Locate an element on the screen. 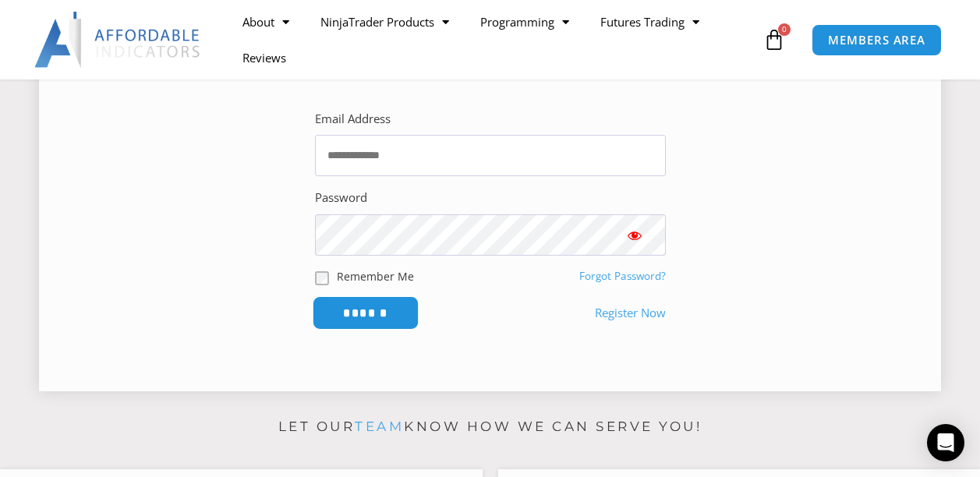 Image resolution: width=980 pixels, height=477 pixels. a: Reviews is located at coordinates (264, 57).